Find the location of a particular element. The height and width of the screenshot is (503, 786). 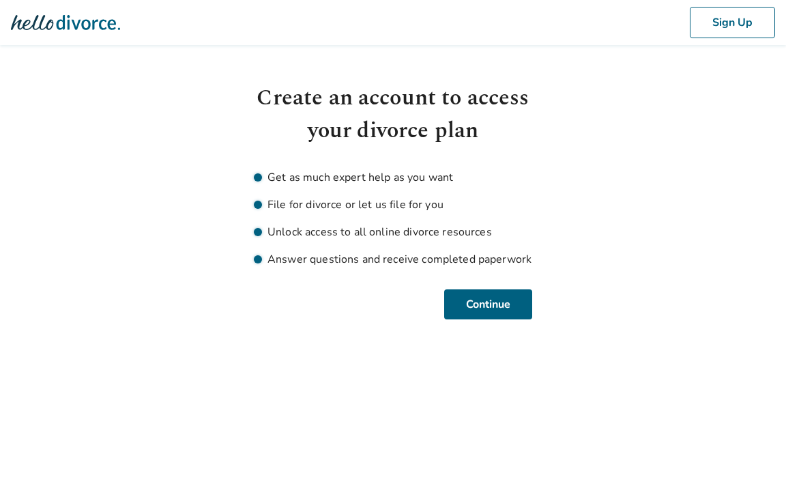

button: Sign Up is located at coordinates (732, 23).